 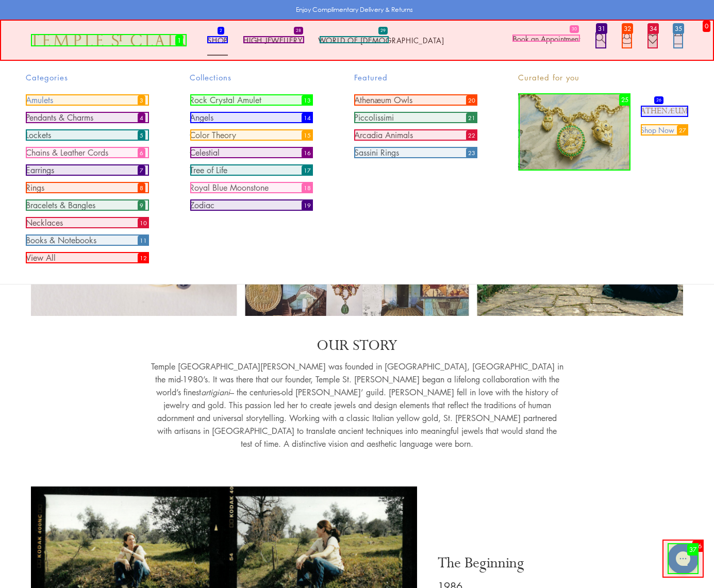 I want to click on a: Book an Appointment, so click(x=547, y=39).